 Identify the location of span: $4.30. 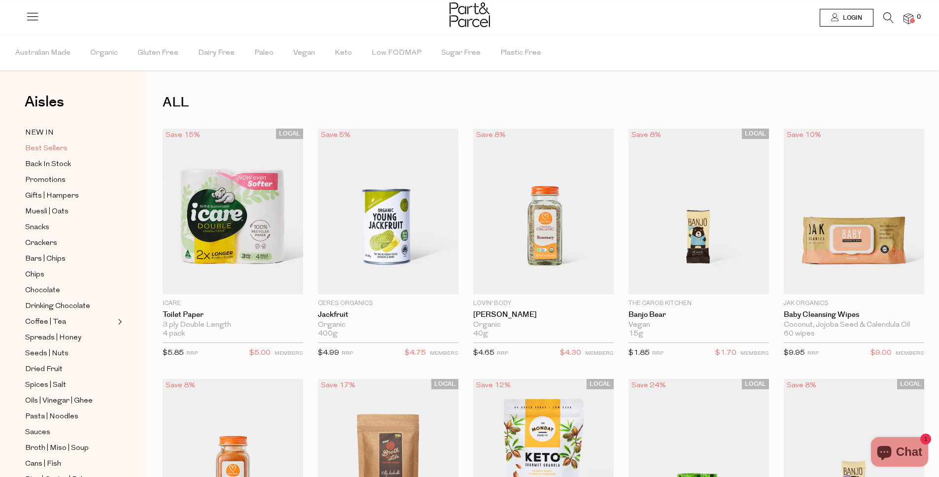
(570, 353).